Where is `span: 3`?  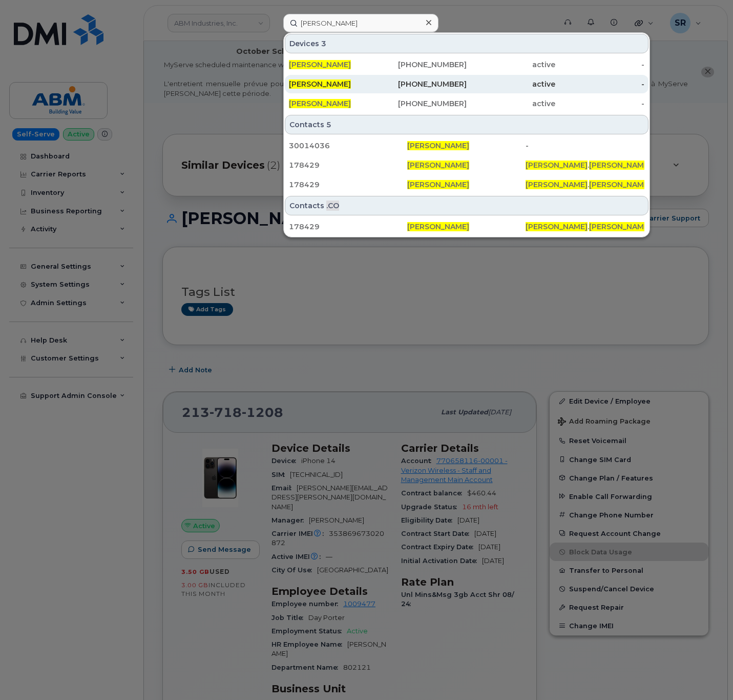
span: 3 is located at coordinates (324, 44).